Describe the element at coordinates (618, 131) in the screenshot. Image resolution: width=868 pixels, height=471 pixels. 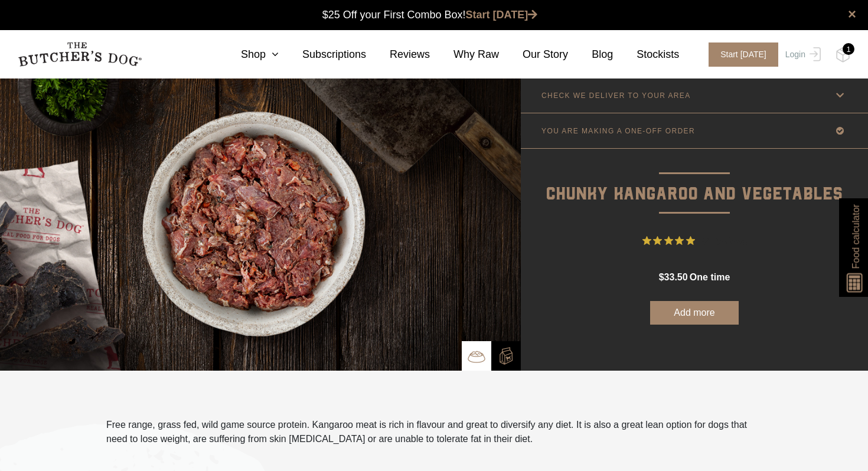
I see `p: YOU ARE MAKING A ONE-OFF ORDER` at that location.